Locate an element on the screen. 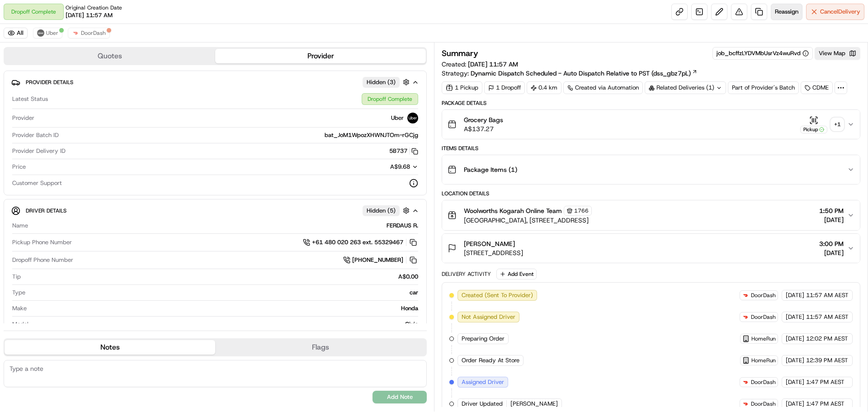 The image size is (868, 412). a: Dynamic Dispatch Scheduled - Auto Dispatch Relative to PST (dss_gbz7pL) is located at coordinates (584, 73).